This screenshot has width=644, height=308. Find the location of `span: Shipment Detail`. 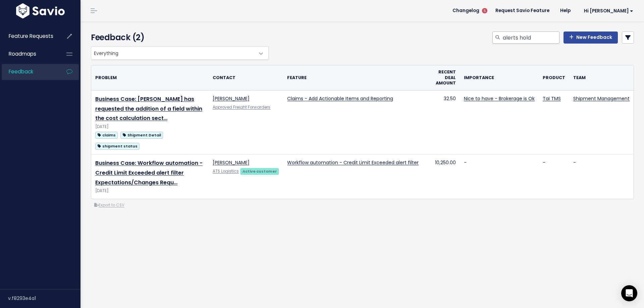

span: Shipment Detail is located at coordinates (141, 135).